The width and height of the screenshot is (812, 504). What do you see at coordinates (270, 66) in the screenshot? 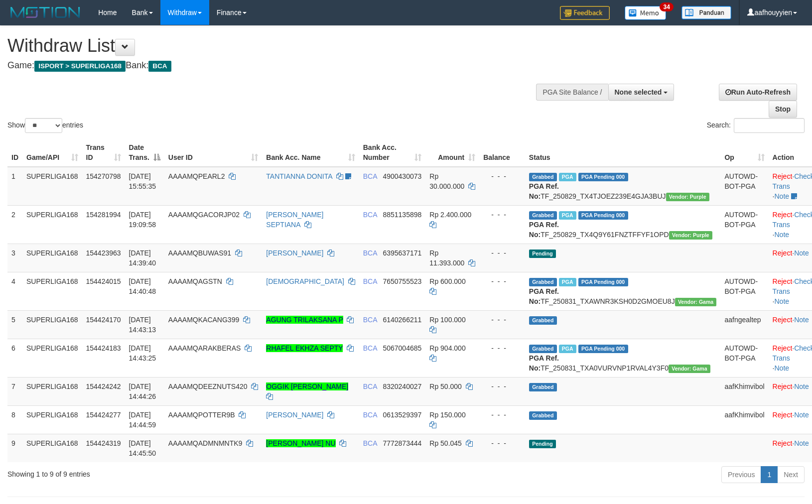
I see `h4: Game: Bank:` at bounding box center [270, 66].